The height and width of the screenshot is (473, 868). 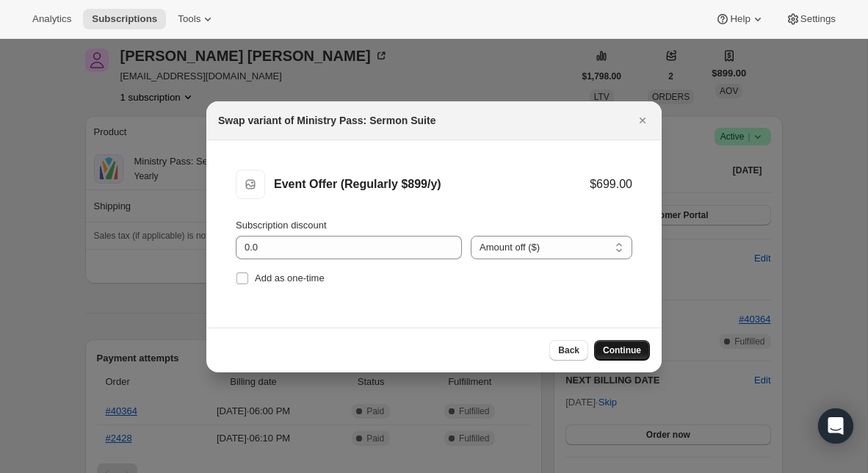 I want to click on span: Add as one-time, so click(x=289, y=278).